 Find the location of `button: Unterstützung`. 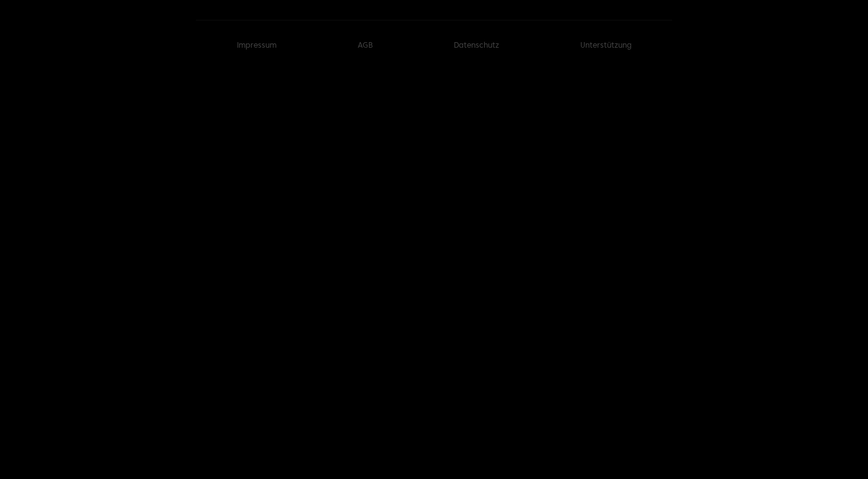

button: Unterstützung is located at coordinates (606, 46).